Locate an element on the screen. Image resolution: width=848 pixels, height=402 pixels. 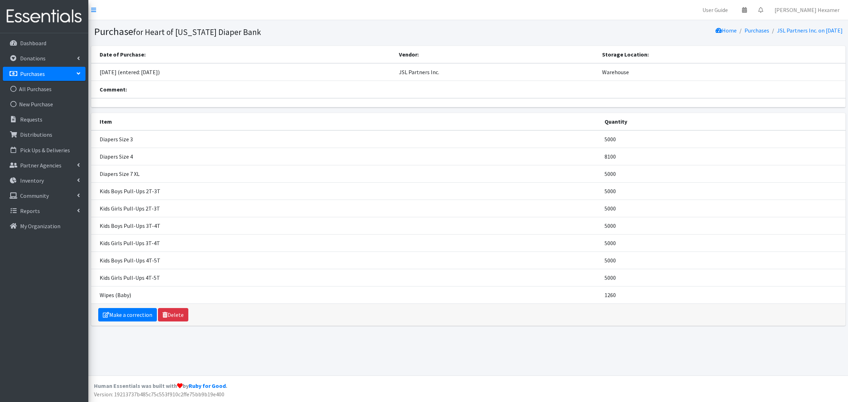
img: HumanEssentials is located at coordinates (44, 16).